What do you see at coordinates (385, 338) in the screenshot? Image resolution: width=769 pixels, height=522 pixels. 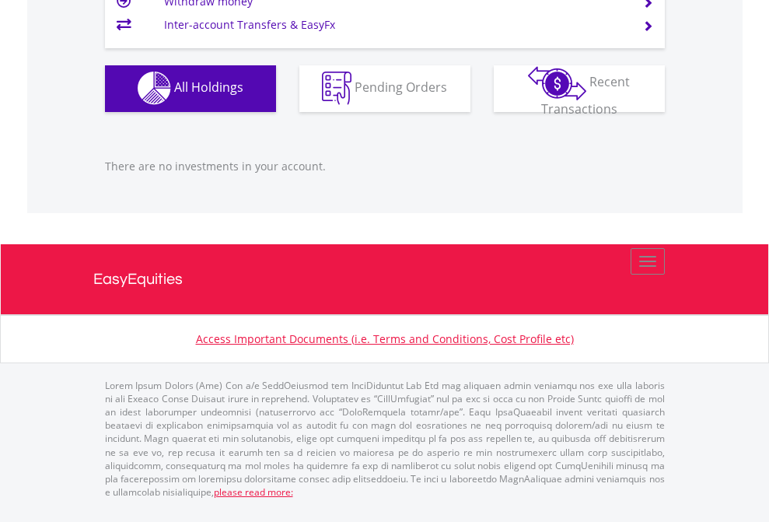 I see `a: Access Important Documents (i.e. Terms and Conditions, Cost Profile etc)` at bounding box center [385, 338].